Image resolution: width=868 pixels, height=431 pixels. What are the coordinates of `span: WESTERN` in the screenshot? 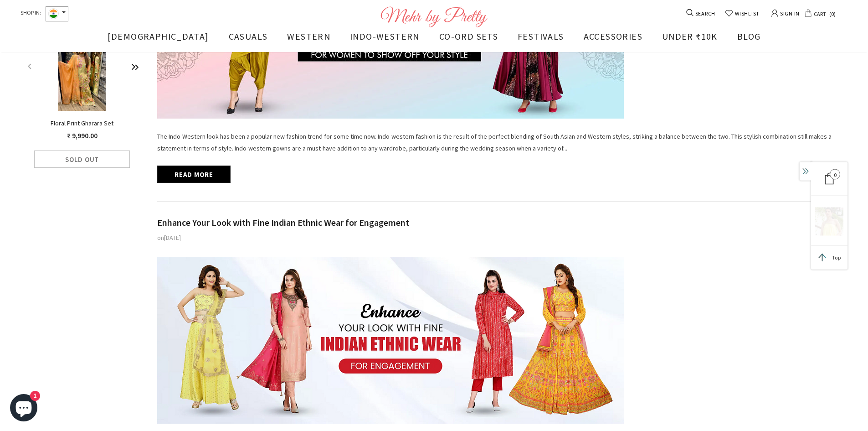 It's located at (309, 36).